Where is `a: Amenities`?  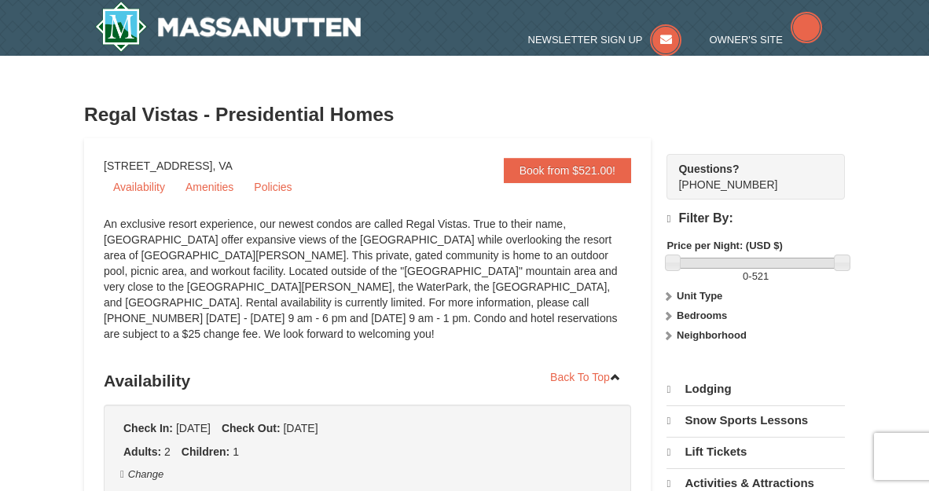
a: Amenities is located at coordinates (209, 187).